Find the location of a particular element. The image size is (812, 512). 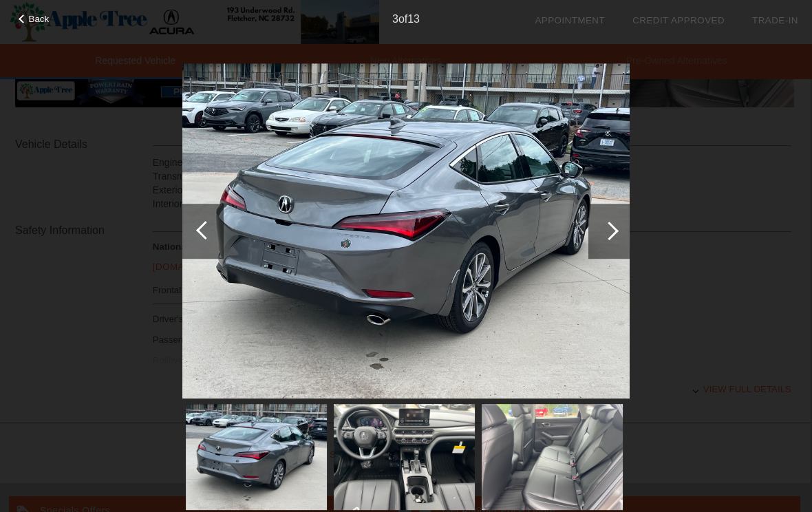

img: e69ed43b64b58873d1b9ac6d93341d87.jpg is located at coordinates (404, 457).